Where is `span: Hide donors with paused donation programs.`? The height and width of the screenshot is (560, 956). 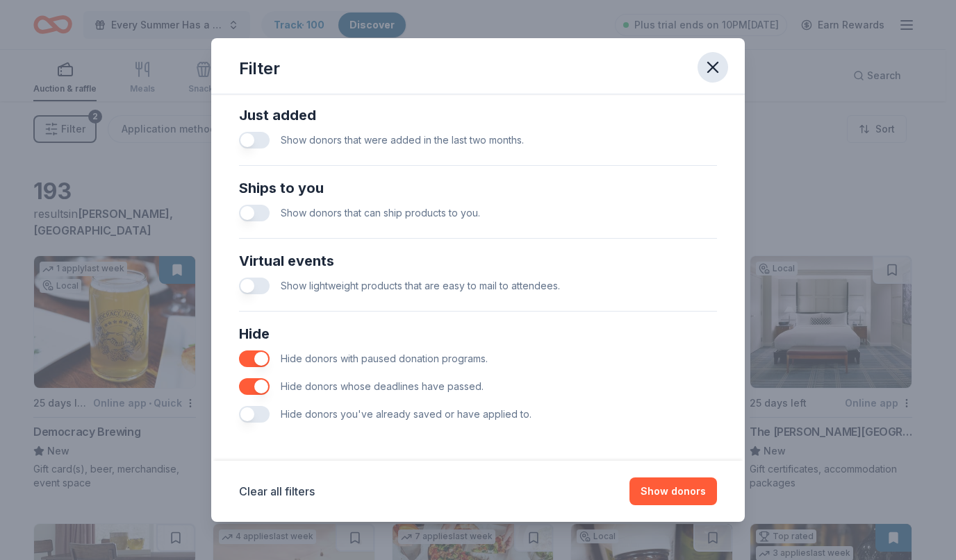 span: Hide donors with paused donation programs. is located at coordinates (384, 358).